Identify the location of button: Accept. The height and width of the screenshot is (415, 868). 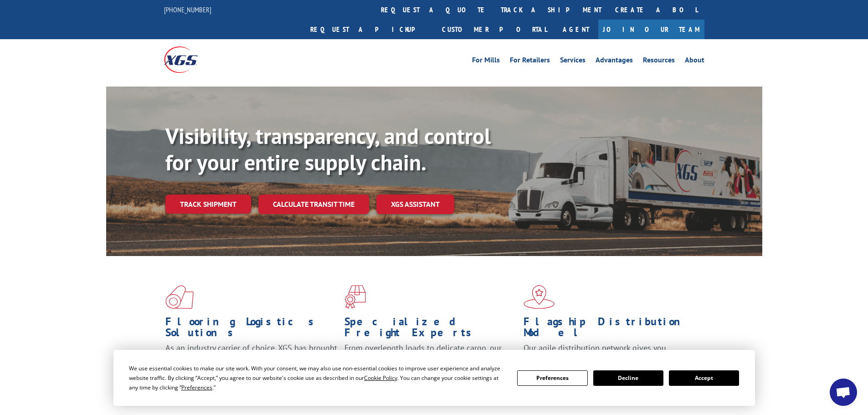
(704, 379).